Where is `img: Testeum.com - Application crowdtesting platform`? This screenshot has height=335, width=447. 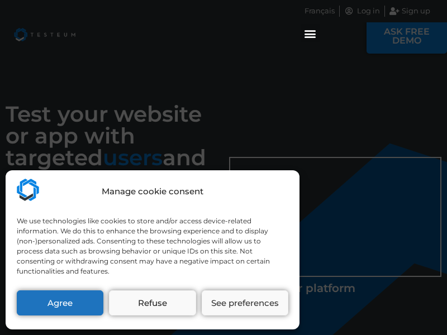 img: Testeum.com - Application crowdtesting platform is located at coordinates (28, 190).